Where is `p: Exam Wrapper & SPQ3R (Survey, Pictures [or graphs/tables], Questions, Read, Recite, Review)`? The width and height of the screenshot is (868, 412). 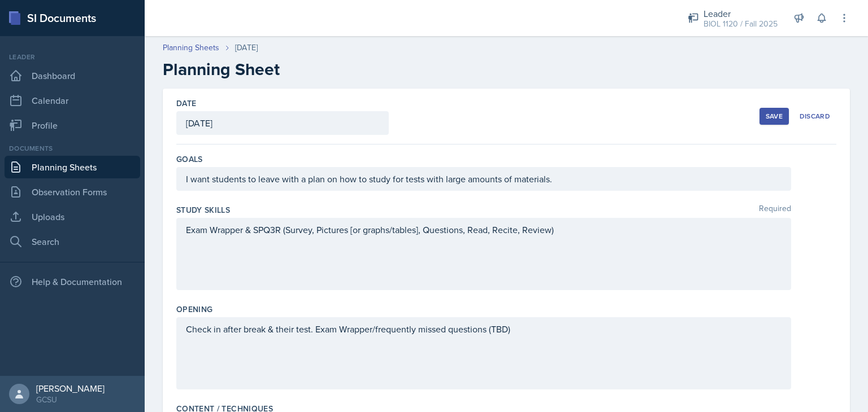 p: Exam Wrapper & SPQ3R (Survey, Pictures [or graphs/tables], Questions, Read, Recite, Review) is located at coordinates (484, 230).